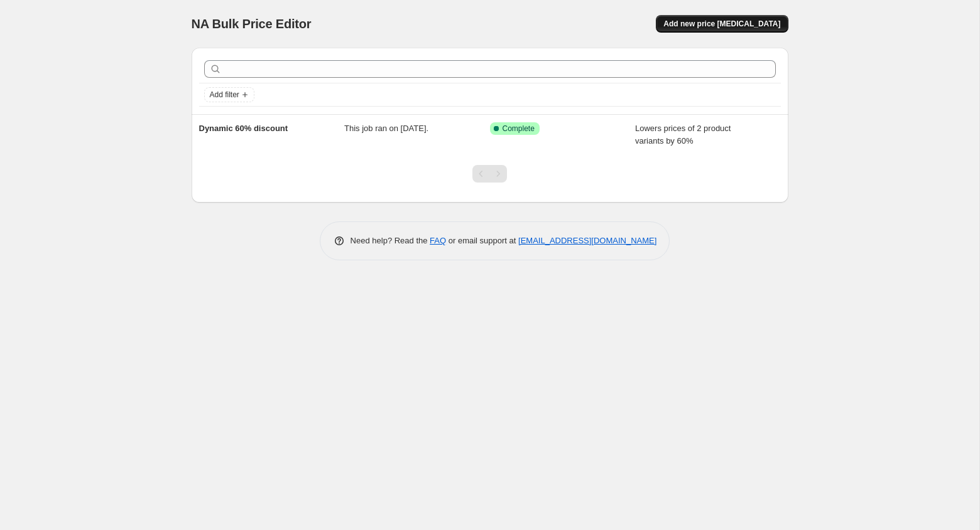 This screenshot has height=530, width=980. What do you see at coordinates (438, 240) in the screenshot?
I see `a: FAQ` at bounding box center [438, 240].